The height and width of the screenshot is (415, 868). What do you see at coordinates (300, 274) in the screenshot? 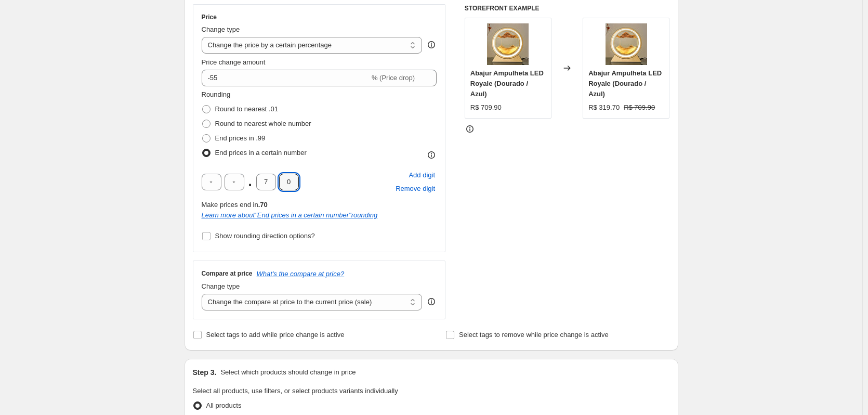
I see `i: What's the compare at price?` at bounding box center [300, 274].